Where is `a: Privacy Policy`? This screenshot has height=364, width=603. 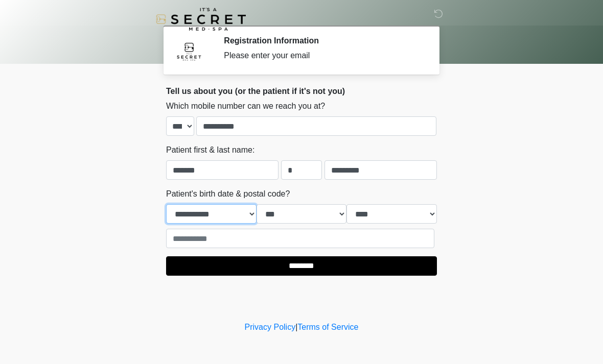
a: Privacy Policy is located at coordinates (270, 327).